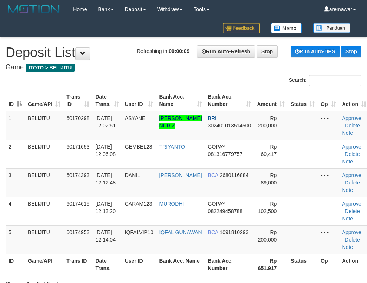 Image resolution: width=367 pixels, height=283 pixels. I want to click on th: Bank Acc. Number: activate to sort column ascending, so click(229, 100).